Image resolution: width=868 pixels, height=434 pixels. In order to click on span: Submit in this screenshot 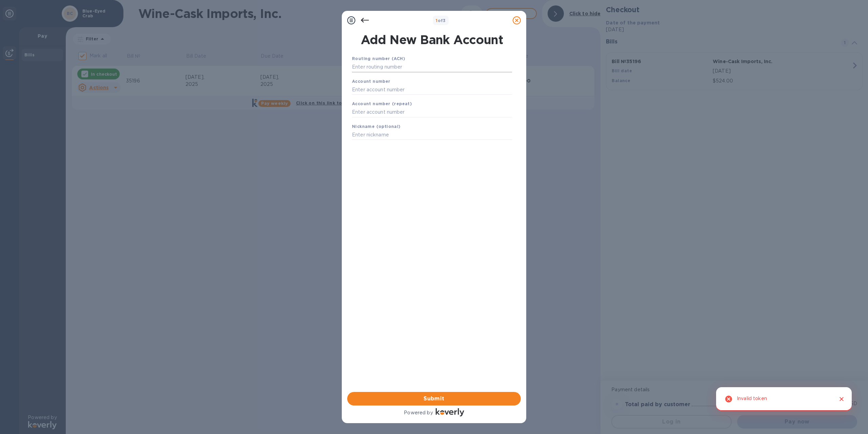, I will do `click(434, 398)`.